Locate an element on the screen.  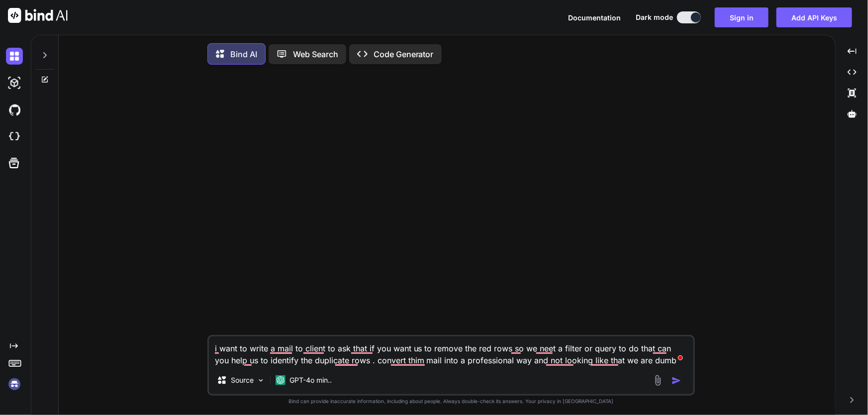
img: Bind AI is located at coordinates (38, 16).